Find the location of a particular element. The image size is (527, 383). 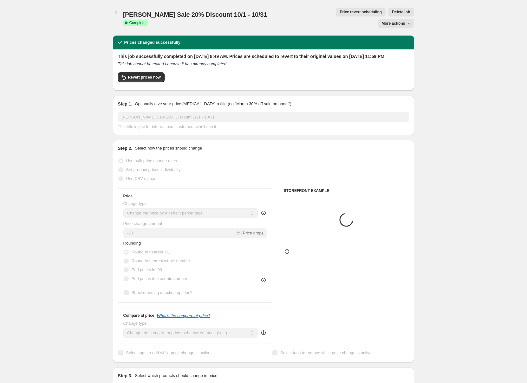

h3: Compare at price is located at coordinates (139, 316).